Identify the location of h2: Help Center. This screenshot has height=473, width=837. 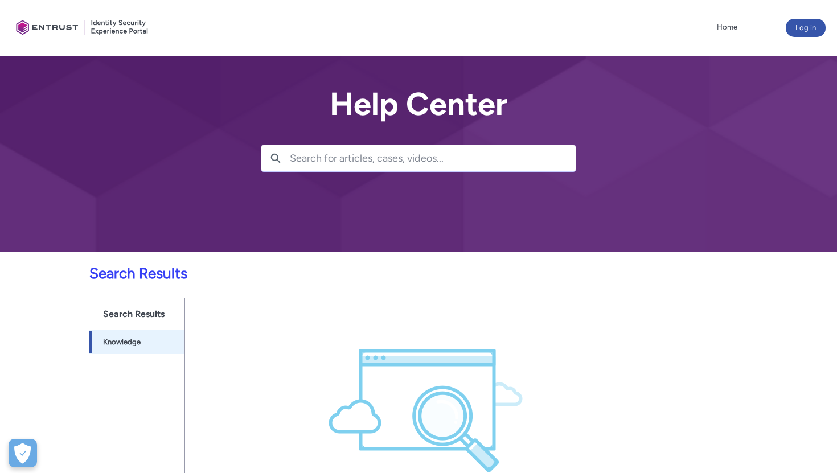
(418, 104).